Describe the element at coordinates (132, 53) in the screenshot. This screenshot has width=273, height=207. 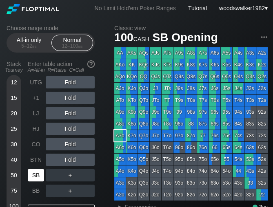
I see `div: AKs` at that location.